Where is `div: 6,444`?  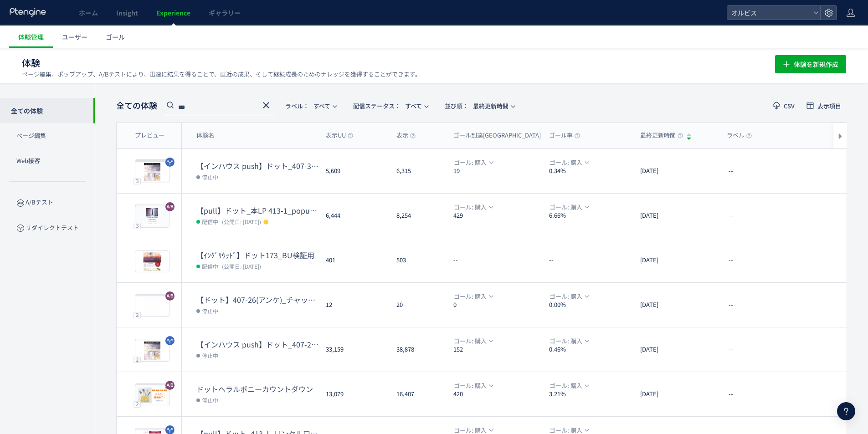
div: 6,444 is located at coordinates (353, 215).